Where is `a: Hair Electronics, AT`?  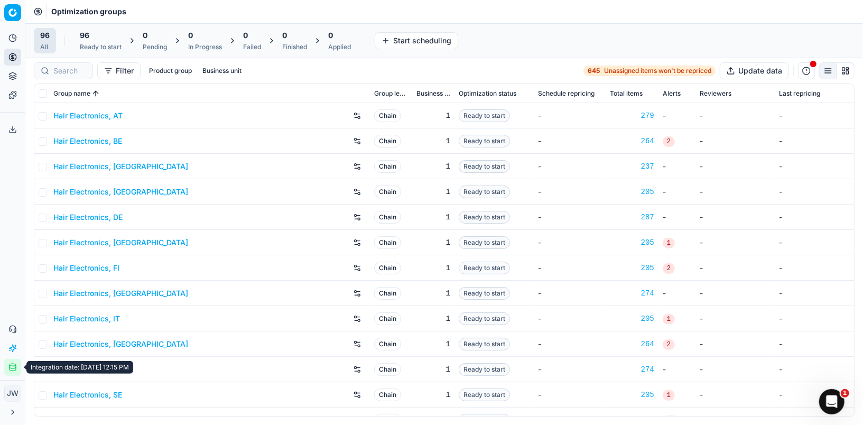
a: Hair Electronics, AT is located at coordinates (88, 116).